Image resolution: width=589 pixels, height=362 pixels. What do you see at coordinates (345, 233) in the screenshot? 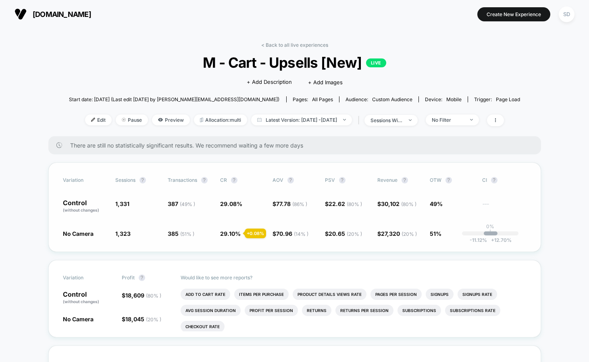
I see `span: 20.65` at bounding box center [345, 233].